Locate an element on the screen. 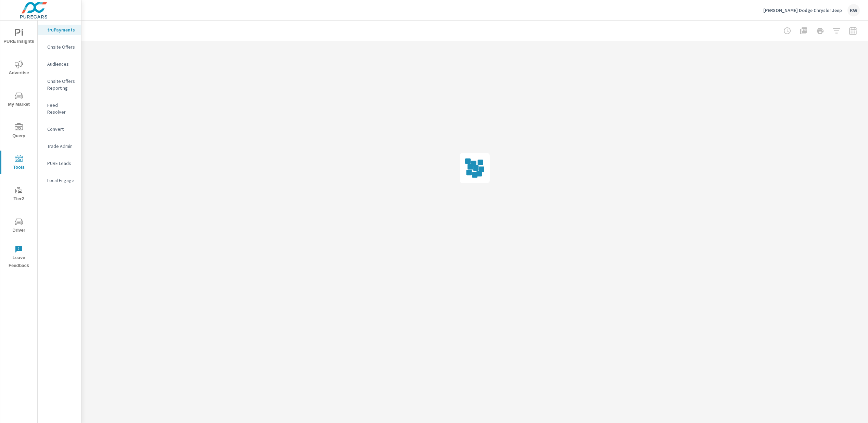 The width and height of the screenshot is (868, 423). p: Feed Resolver is located at coordinates (62, 109).